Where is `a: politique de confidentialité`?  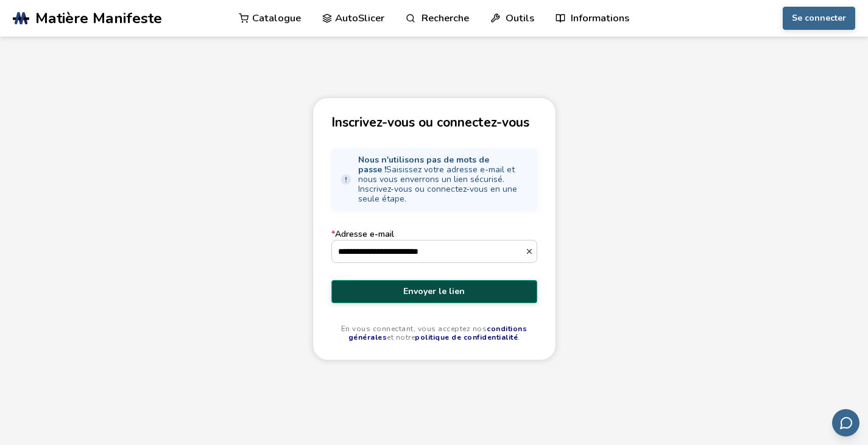 a: politique de confidentialité is located at coordinates (466, 337).